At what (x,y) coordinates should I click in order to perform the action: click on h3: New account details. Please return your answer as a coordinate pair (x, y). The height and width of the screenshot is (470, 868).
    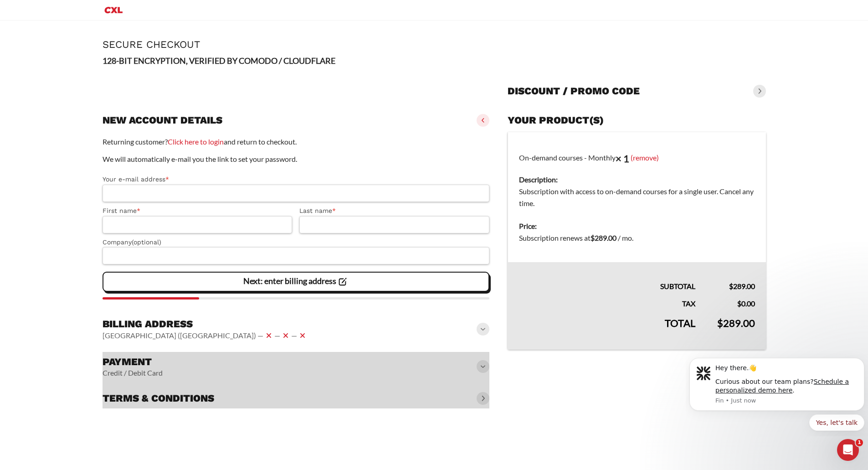
    Looking at the image, I should click on (162, 121).